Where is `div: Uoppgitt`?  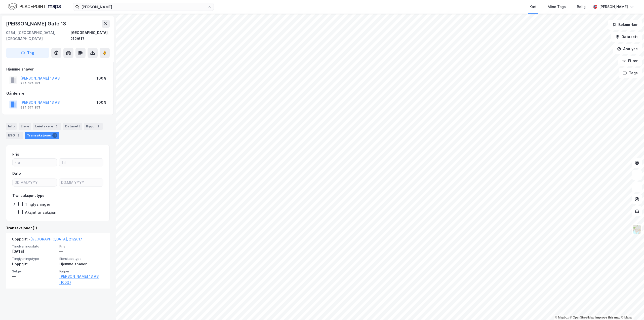 div: Uoppgitt is located at coordinates (34, 264).